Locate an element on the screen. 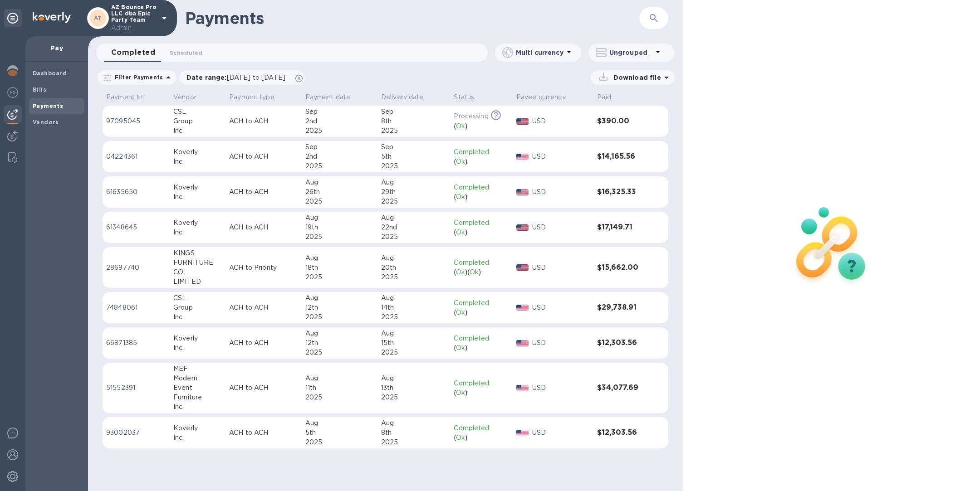 The image size is (980, 491). div: 2nd is located at coordinates (340, 157).